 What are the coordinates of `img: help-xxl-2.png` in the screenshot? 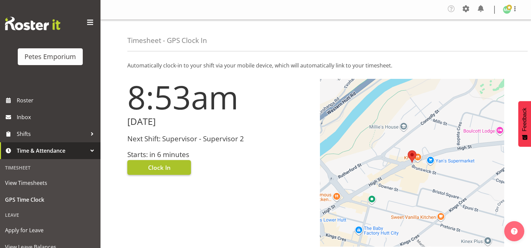 It's located at (515, 231).